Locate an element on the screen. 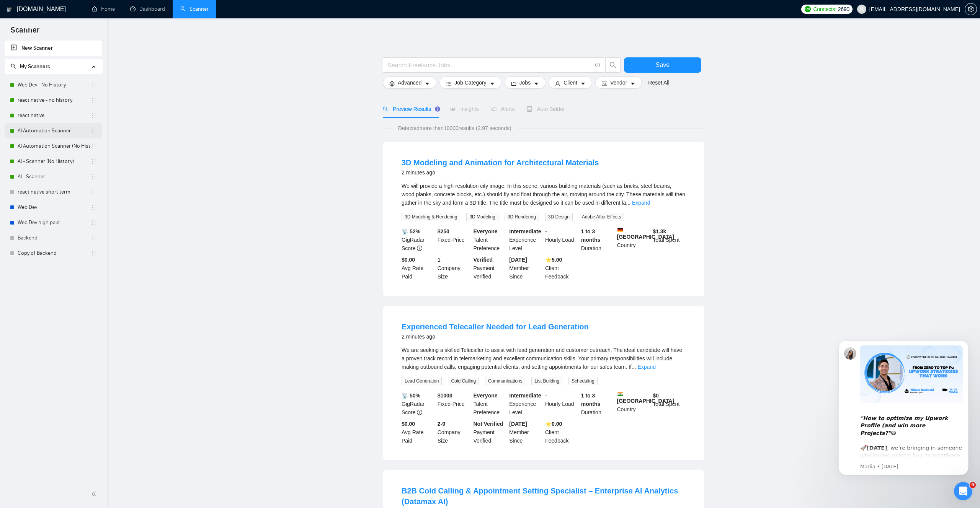  b: Verified is located at coordinates (483, 260).